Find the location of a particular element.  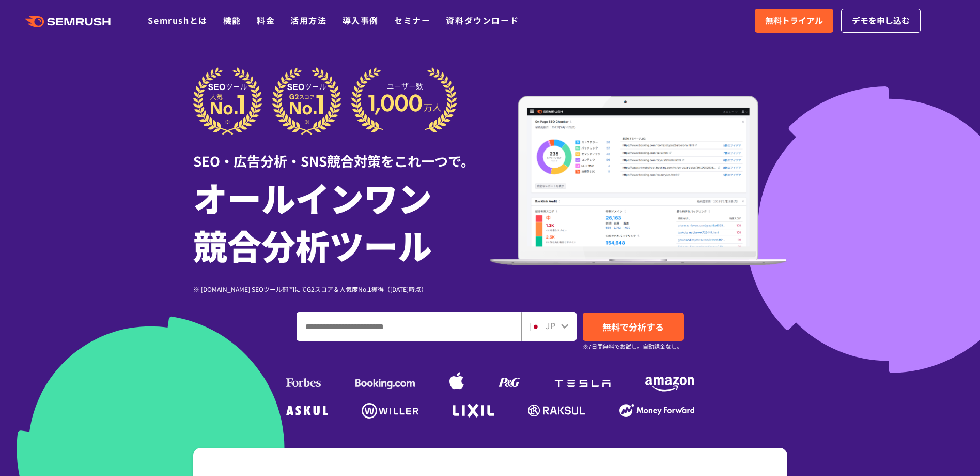

a: 無料トライアル is located at coordinates (794, 21).